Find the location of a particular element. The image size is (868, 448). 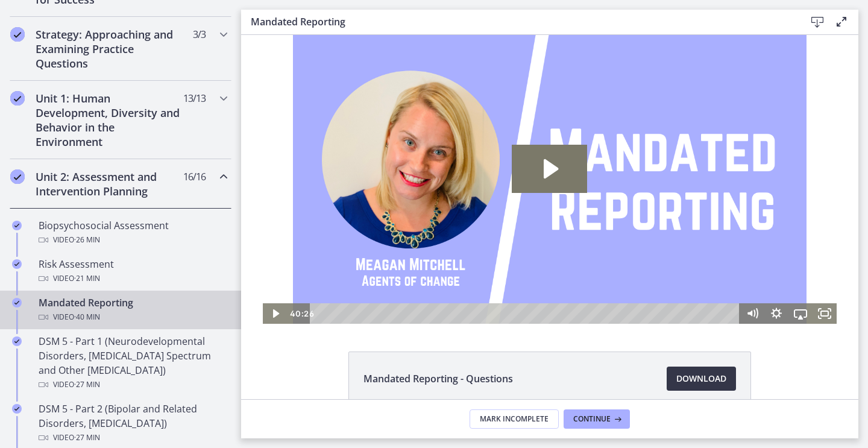

span: Mandated Reporting - Questions is located at coordinates (438, 379).